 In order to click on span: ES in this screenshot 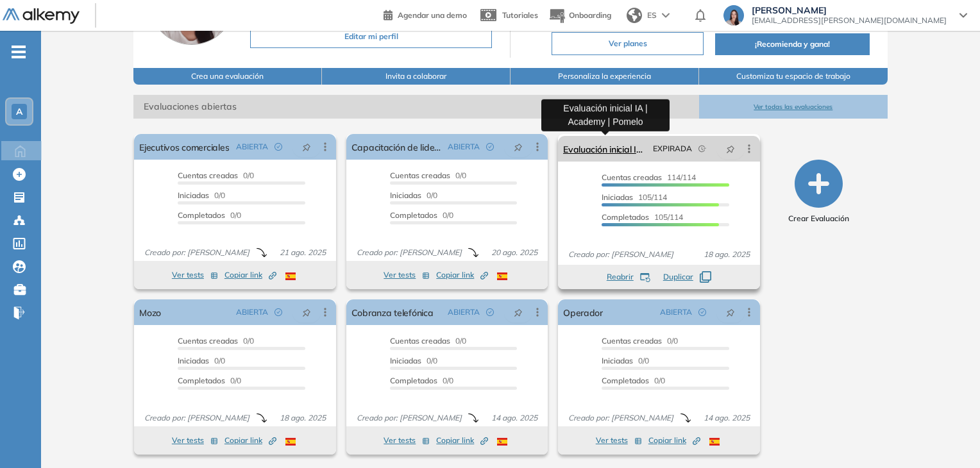, I will do `click(652, 15)`.